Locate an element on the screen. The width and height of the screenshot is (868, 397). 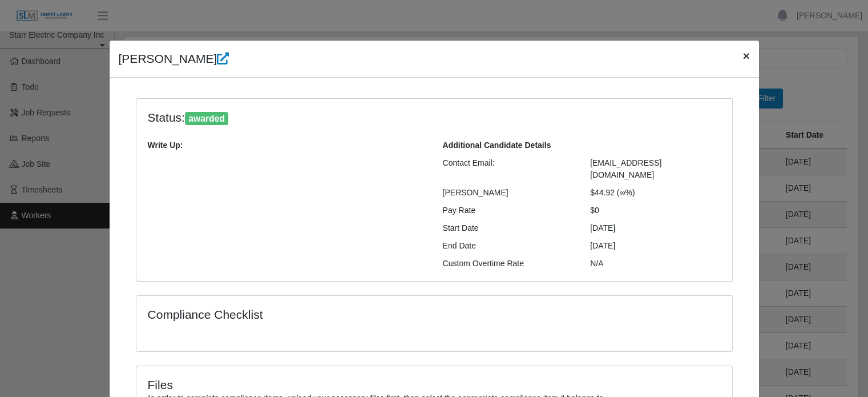
div: $0 is located at coordinates (655, 210).